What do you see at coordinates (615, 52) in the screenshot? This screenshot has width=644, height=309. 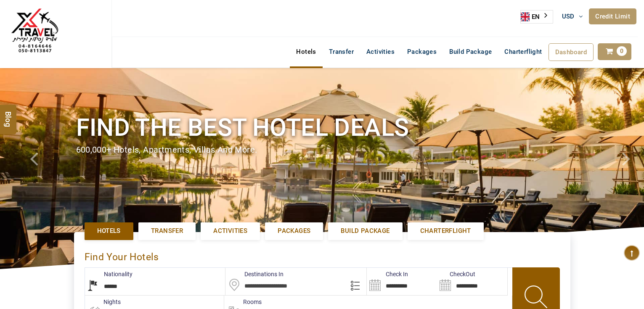 I see `a: 0` at bounding box center [615, 52].